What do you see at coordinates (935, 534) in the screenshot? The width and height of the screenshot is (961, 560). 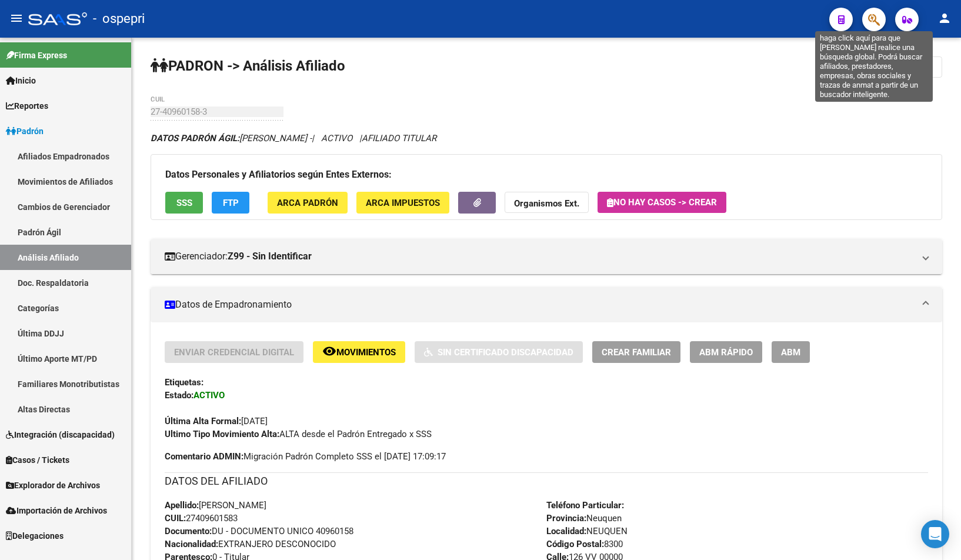 I see `div: Open Intercom Messenger` at bounding box center [935, 534].